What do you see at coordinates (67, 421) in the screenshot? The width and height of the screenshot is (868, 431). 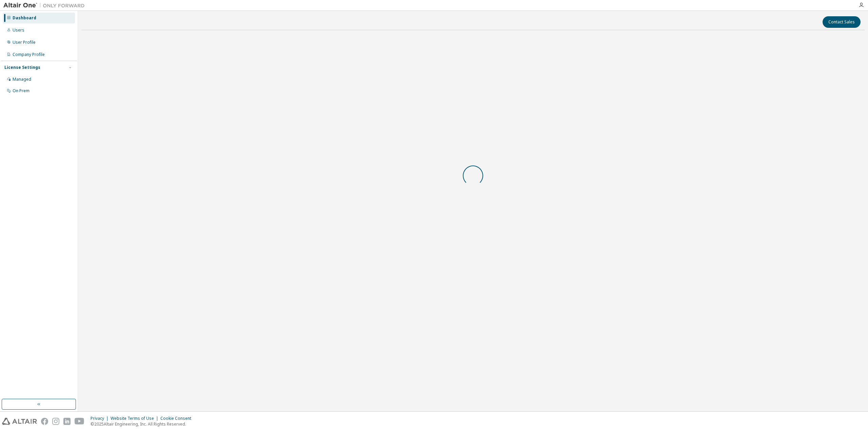 I see `img: linkedin.svg` at bounding box center [67, 421].